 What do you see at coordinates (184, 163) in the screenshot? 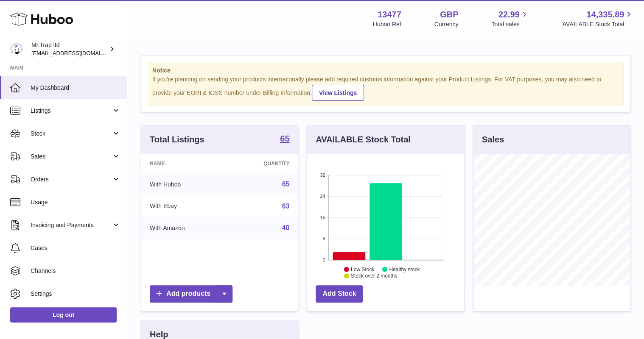
I see `th: Name` at bounding box center [184, 163].